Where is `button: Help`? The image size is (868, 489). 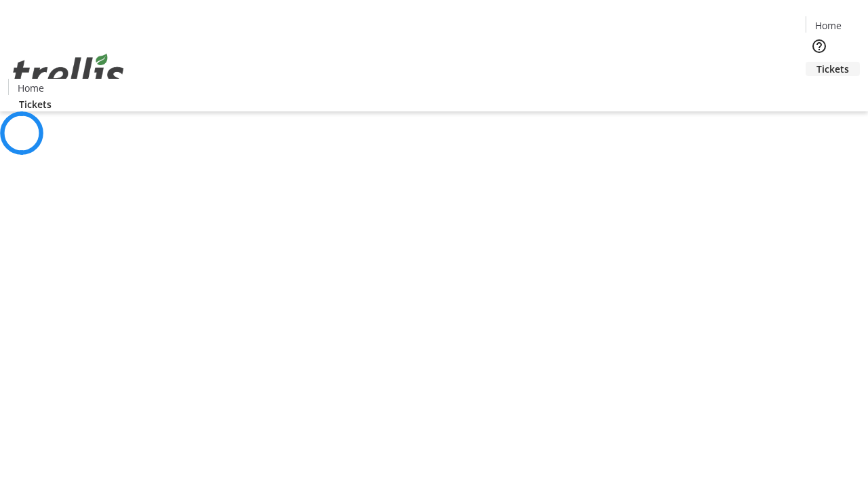
button: Help is located at coordinates (819, 46).